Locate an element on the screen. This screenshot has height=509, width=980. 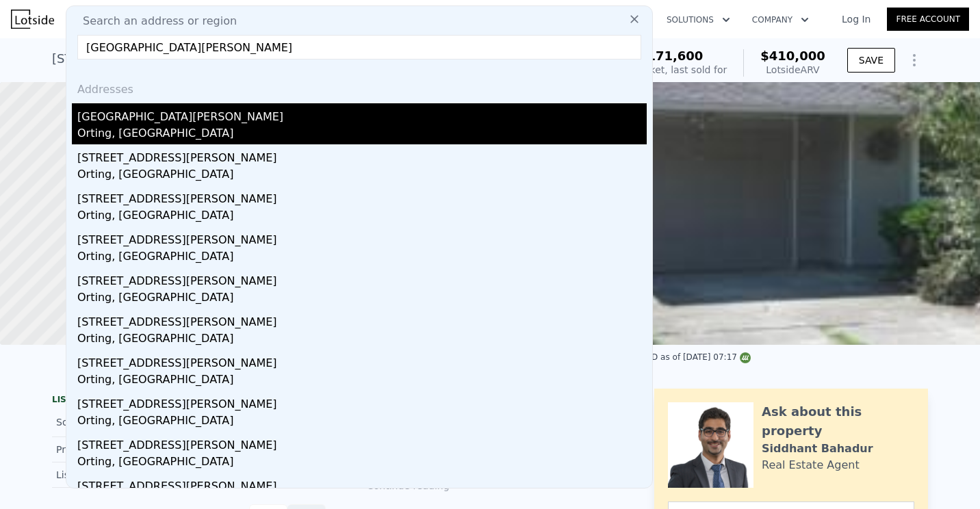
div: Off Market, last sold for is located at coordinates (671, 70).